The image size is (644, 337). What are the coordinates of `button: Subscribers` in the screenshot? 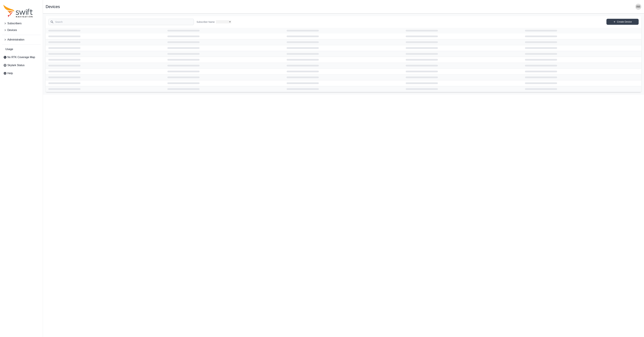 It's located at (21, 24).